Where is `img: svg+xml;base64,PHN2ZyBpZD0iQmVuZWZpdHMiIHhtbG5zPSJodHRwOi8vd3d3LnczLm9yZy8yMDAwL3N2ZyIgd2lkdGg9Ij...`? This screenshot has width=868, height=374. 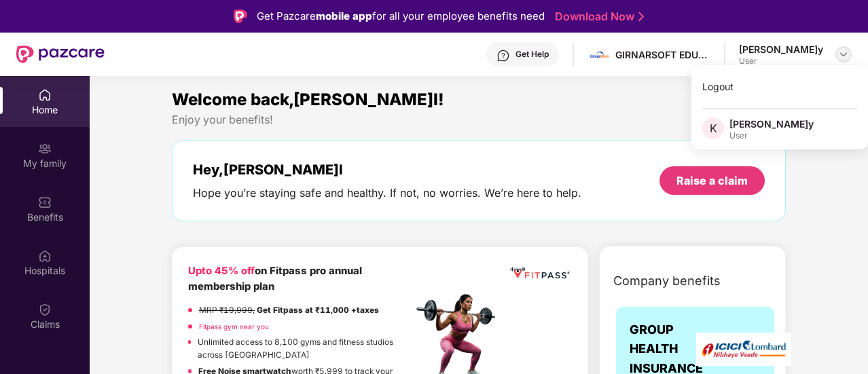
img: svg+xml;base64,PHN2ZyBpZD0iQmVuZWZpdHMiIHhtbG5zPSJodHRwOi8vd3d3LnczLm9yZy8yMDAwL3N2ZyIgd2lkdGg9Ij... is located at coordinates (45, 202).